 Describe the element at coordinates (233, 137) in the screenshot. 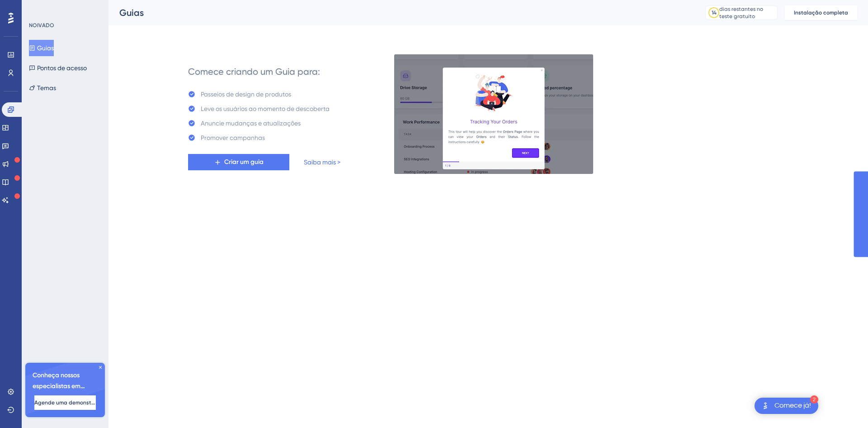

I see `font: Promover campanhas` at that location.